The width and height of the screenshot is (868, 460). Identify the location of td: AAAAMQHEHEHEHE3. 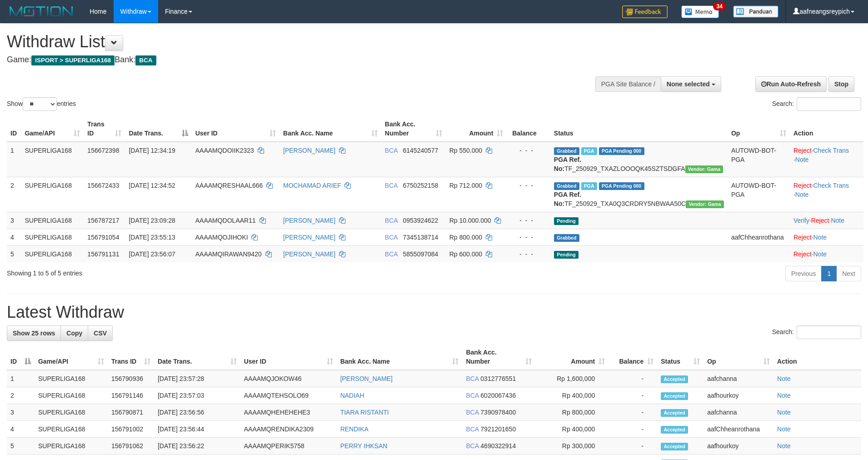
(289, 412).